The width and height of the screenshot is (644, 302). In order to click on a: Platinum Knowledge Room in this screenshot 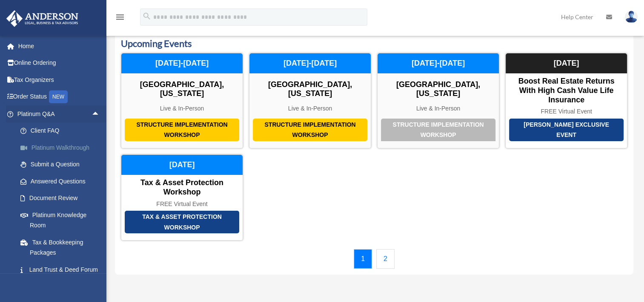, I will do `click(62, 220)`.